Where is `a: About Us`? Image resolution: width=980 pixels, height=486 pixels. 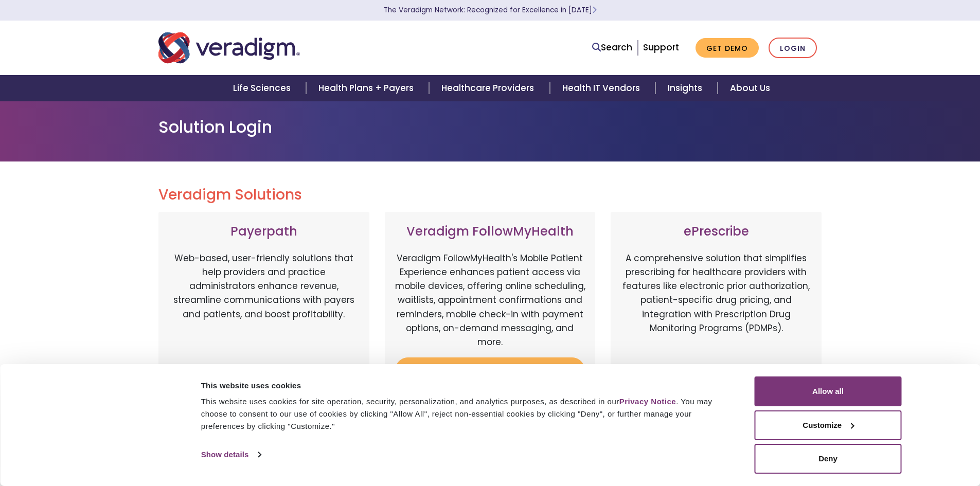
a: About Us is located at coordinates (750, 88).